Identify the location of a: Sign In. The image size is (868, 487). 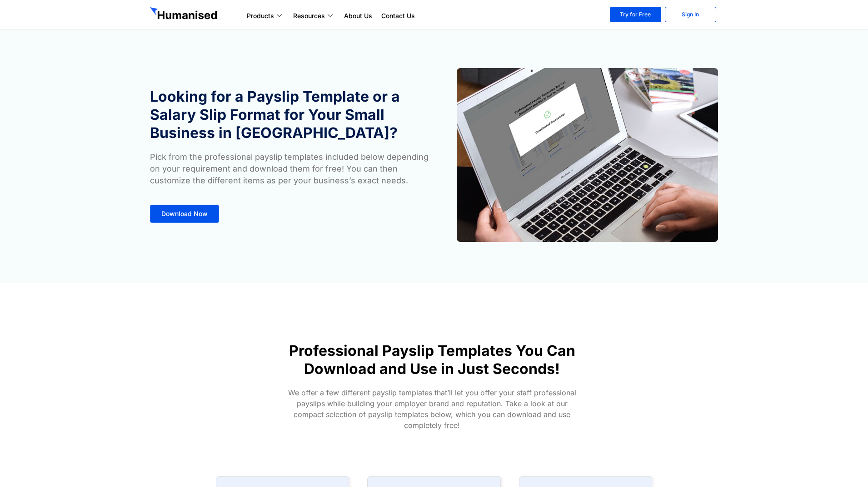
(691, 15).